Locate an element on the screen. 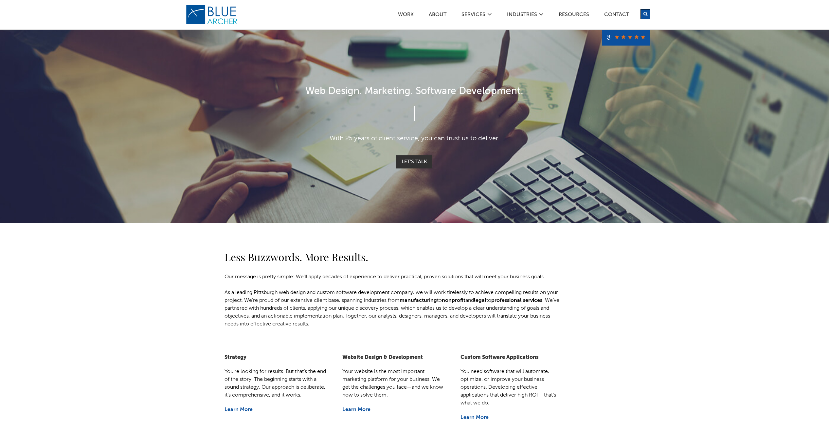 The height and width of the screenshot is (430, 829). p: With 25 years of client service, you can trust us to deliver. is located at coordinates (415, 139).